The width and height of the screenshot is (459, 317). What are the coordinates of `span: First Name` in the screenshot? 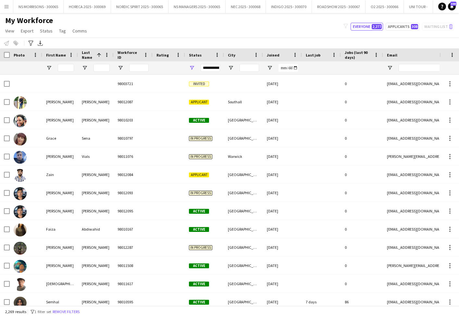 It's located at (56, 55).